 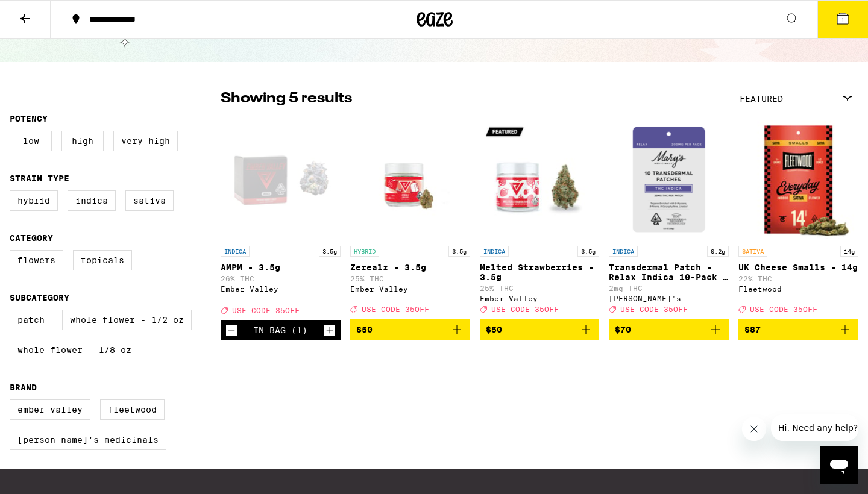 I want to click on p: 0.2g, so click(x=718, y=251).